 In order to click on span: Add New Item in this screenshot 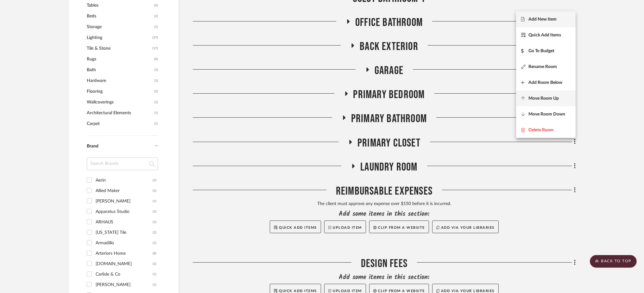, I will do `click(542, 19)`.